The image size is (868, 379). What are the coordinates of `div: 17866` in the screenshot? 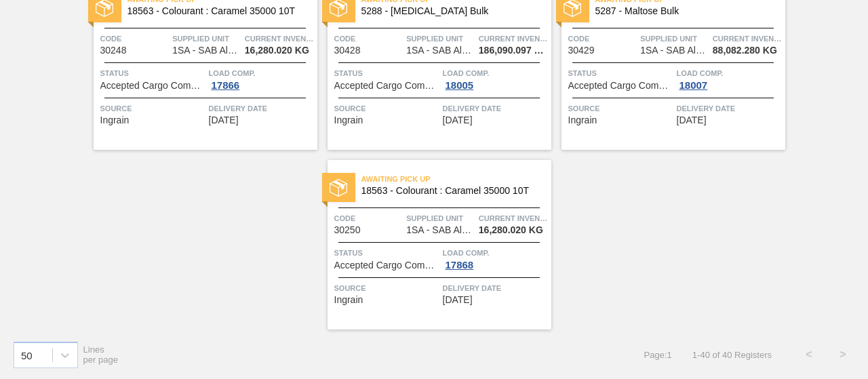 It's located at (226, 85).